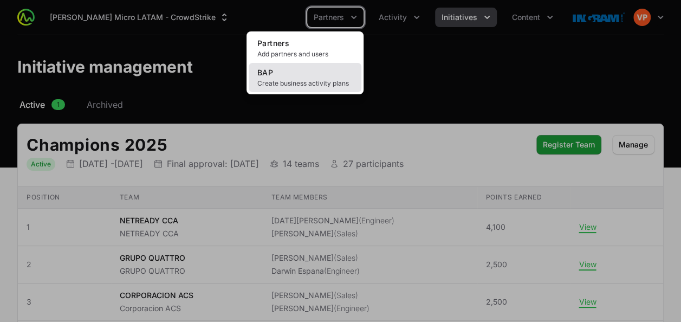  Describe the element at coordinates (335, 17) in the screenshot. I see `div: Partners menu` at that location.